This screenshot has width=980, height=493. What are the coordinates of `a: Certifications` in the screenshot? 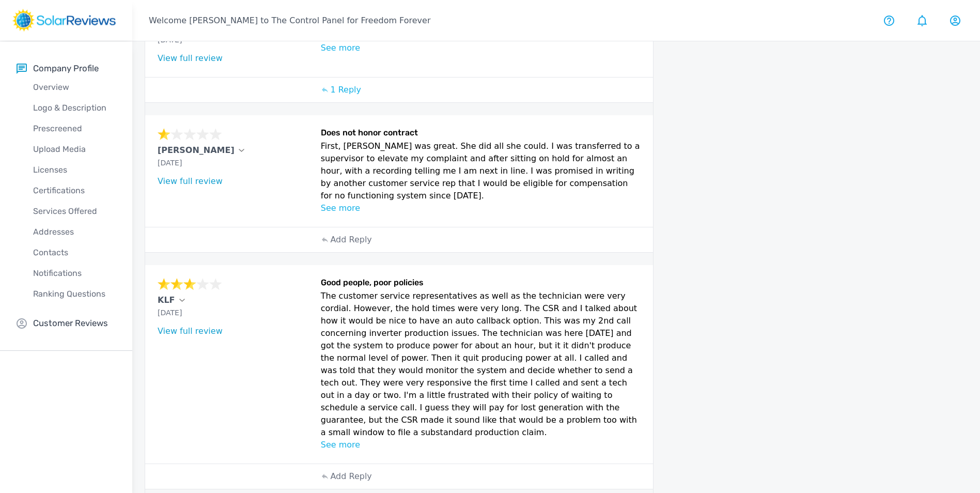 It's located at (74, 191).